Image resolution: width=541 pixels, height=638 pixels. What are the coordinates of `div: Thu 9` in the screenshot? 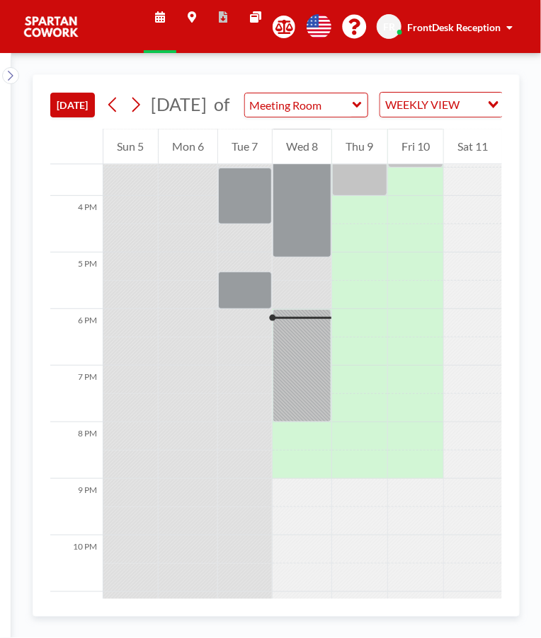 It's located at (359, 146).